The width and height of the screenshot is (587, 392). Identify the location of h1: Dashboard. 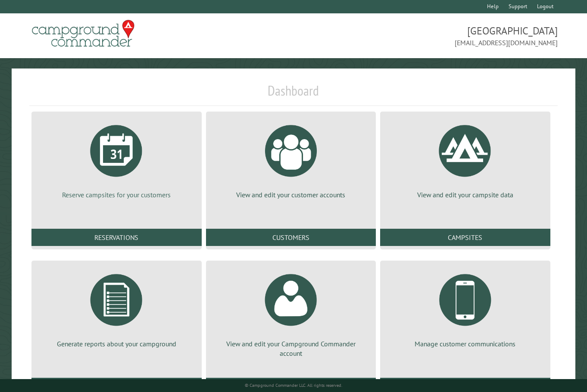
(294, 94).